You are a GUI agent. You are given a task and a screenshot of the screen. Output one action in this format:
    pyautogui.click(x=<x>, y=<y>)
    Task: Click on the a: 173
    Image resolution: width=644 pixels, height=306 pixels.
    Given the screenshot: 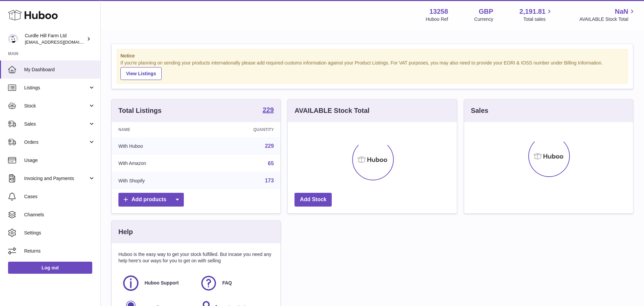 What is the action you would take?
    pyautogui.click(x=270, y=180)
    